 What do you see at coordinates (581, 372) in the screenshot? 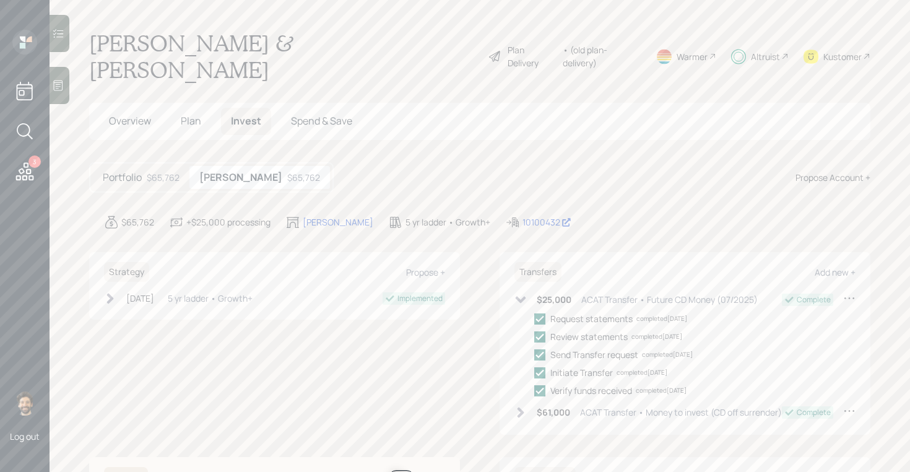
I see `div: Initiate Transfer` at bounding box center [581, 372].